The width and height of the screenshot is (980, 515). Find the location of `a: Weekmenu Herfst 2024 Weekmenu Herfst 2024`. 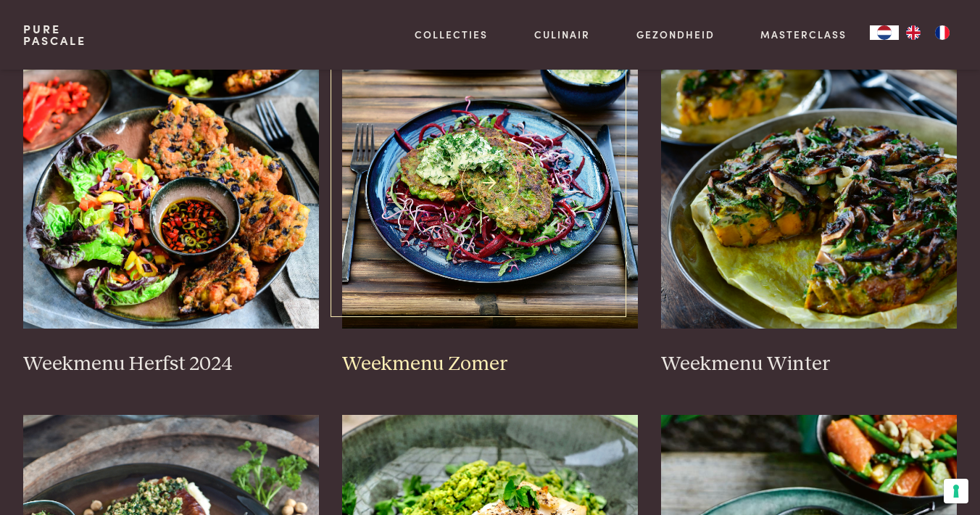

a: Weekmenu Herfst 2024 Weekmenu Herfst 2024 is located at coordinates (171, 208).